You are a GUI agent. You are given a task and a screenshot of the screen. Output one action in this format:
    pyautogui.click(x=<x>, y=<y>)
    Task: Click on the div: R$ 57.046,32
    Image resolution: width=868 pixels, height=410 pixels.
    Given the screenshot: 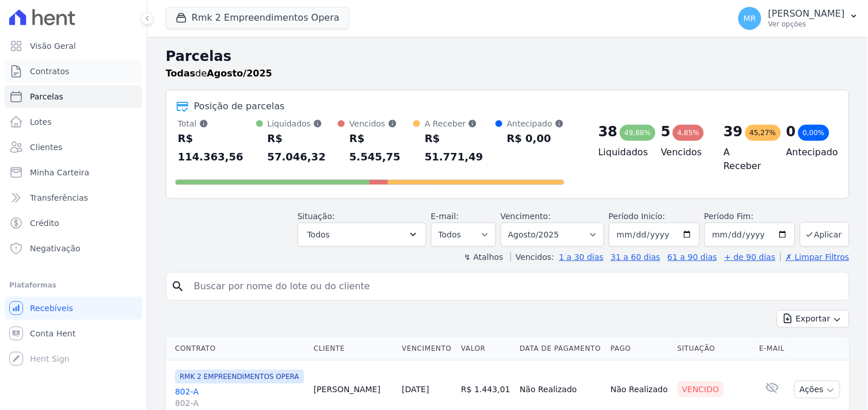 What is the action you would take?
    pyautogui.click(x=303, y=148)
    